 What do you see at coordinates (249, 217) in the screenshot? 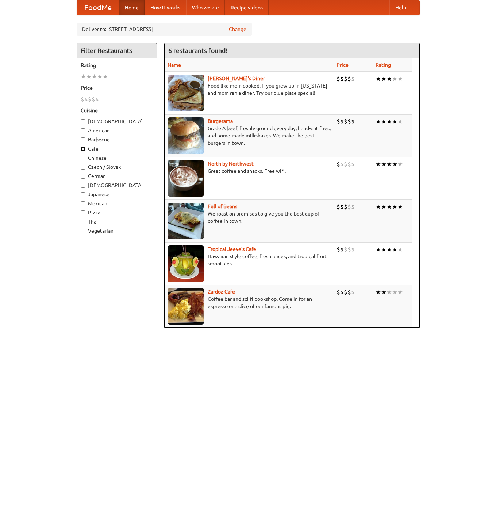
I see `p: We roast on premises to give you the best cup of coffee in town.` at bounding box center [249, 217].